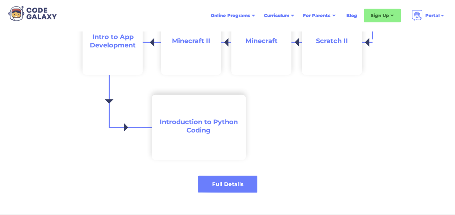 The width and height of the screenshot is (455, 215). Describe the element at coordinates (332, 42) in the screenshot. I see `a: Scratch II` at that location.